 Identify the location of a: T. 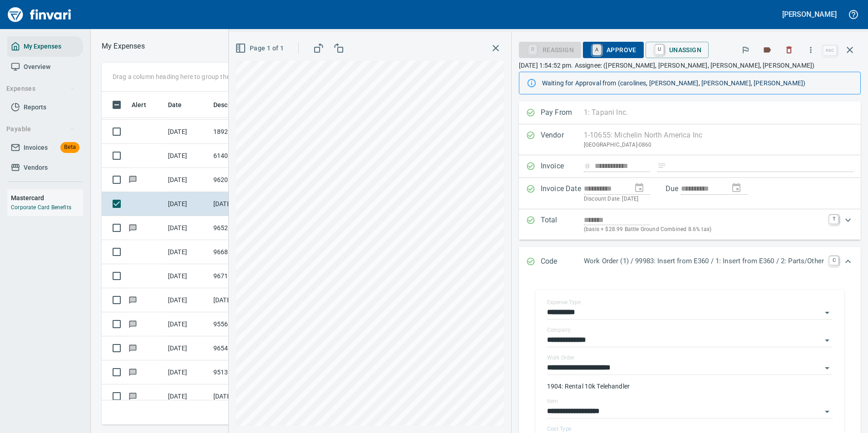
(834, 220).